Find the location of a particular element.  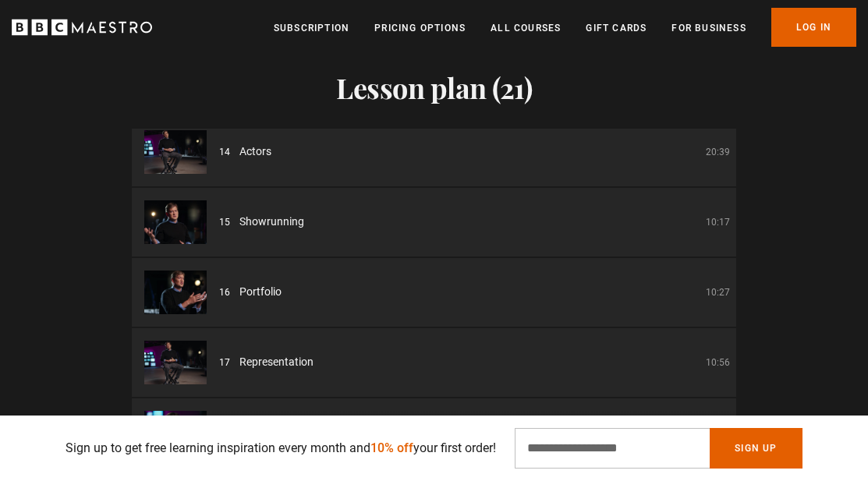

h2: Lesson plan (21) is located at coordinates (434, 87).